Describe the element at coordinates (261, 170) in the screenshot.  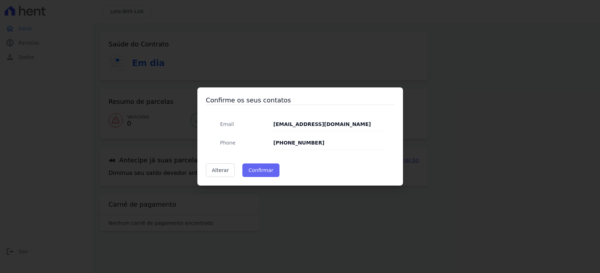
I see `button: Confirmar` at that location.